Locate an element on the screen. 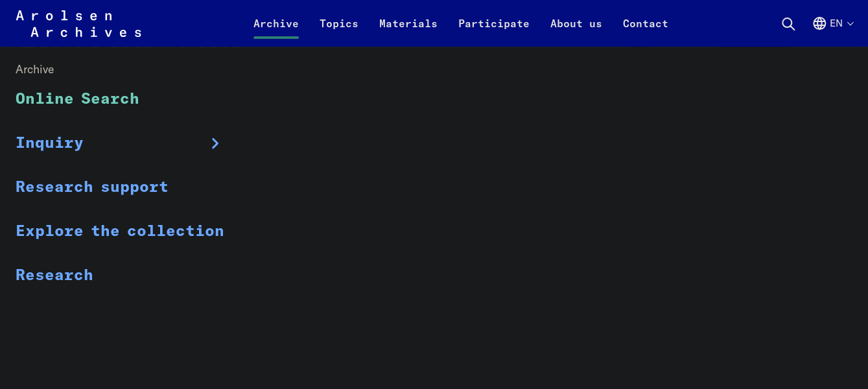  button: English, language selection is located at coordinates (832, 31).